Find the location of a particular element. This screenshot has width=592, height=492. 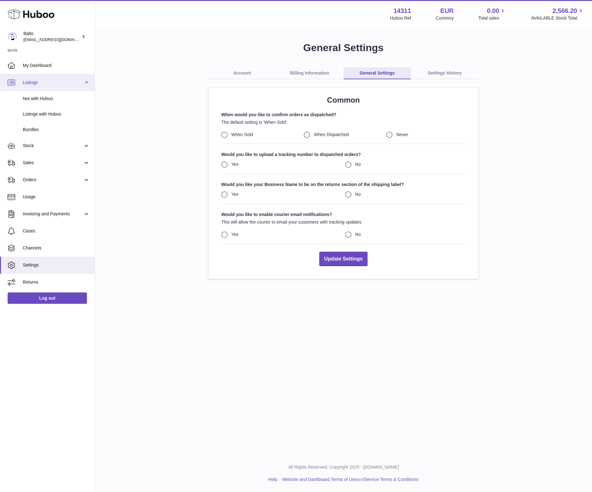

span: Usage is located at coordinates (56, 197).